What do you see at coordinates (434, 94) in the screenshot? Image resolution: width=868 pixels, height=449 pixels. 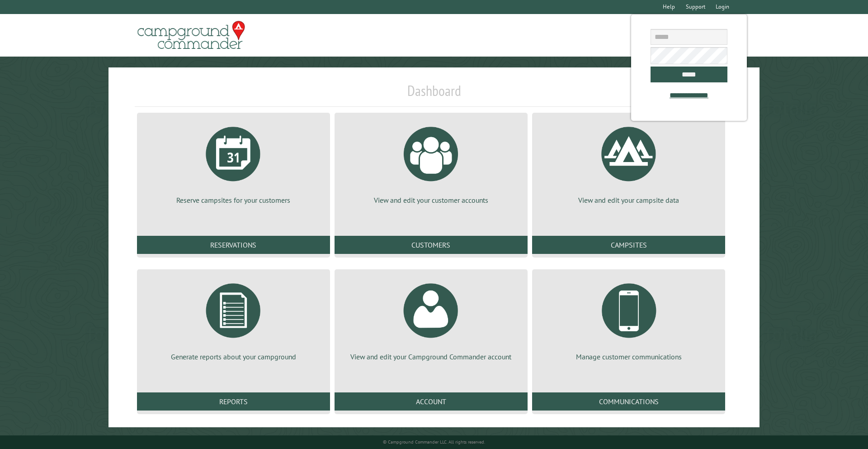 I see `h1: Dashboard` at bounding box center [434, 94].